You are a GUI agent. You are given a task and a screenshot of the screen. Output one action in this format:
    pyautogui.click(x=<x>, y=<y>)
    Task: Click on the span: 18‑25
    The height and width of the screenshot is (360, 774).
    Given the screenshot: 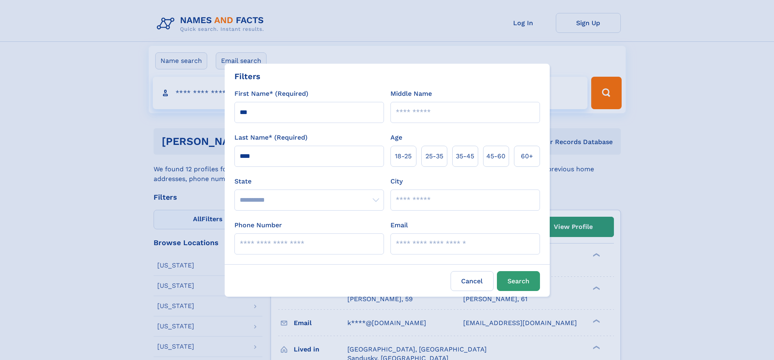 What is the action you would take?
    pyautogui.click(x=403, y=156)
    